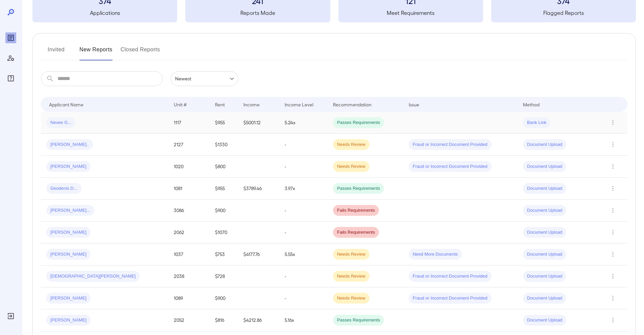  Describe the element at coordinates (224, 255) in the screenshot. I see `td: $753` at that location.